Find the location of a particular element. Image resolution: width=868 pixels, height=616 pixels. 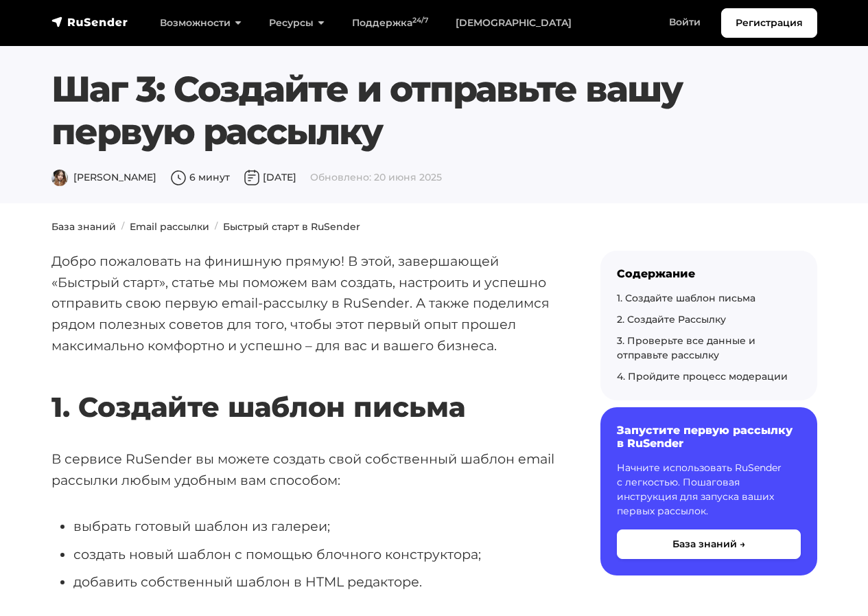

a: Ресурсы is located at coordinates (297, 23).